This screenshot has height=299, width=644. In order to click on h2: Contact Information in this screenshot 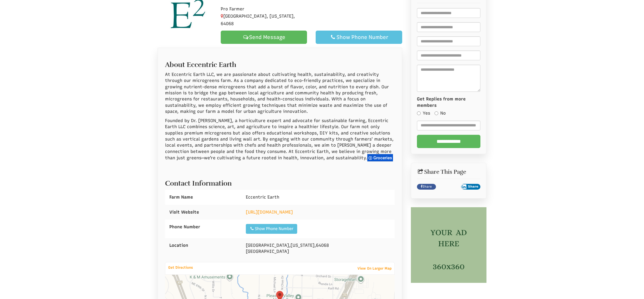, I will do `click(280, 182)`.